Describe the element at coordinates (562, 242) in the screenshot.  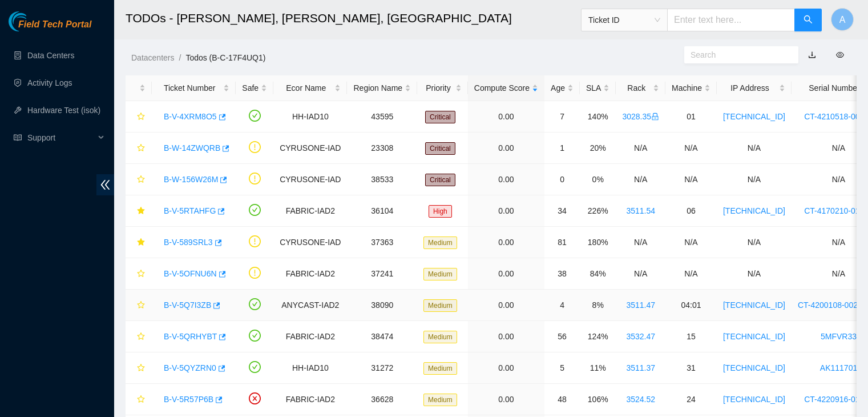
I see `td: 81` at that location.